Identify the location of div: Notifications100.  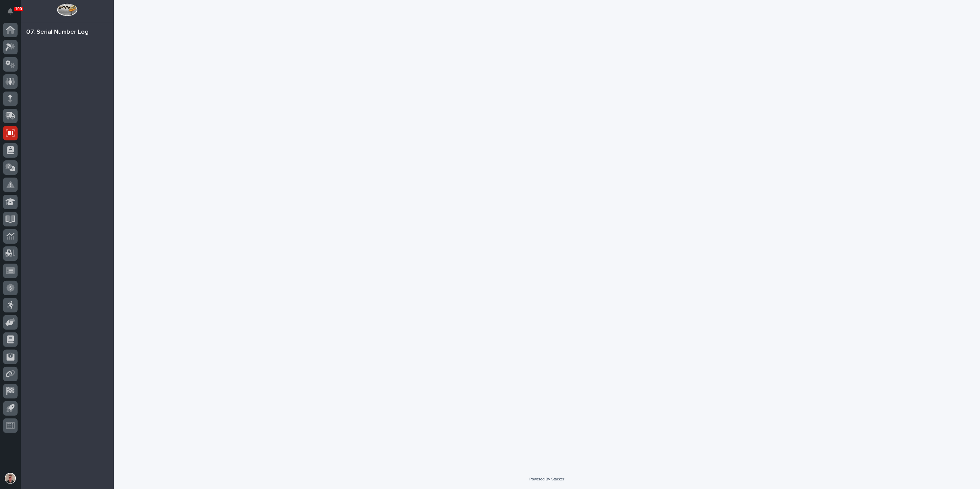
(13, 13).